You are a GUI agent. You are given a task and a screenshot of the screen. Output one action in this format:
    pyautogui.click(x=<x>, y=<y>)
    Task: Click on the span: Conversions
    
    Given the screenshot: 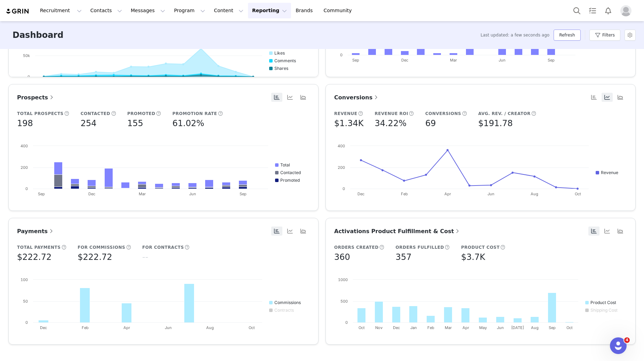 What is the action you would take?
    pyautogui.click(x=357, y=97)
    